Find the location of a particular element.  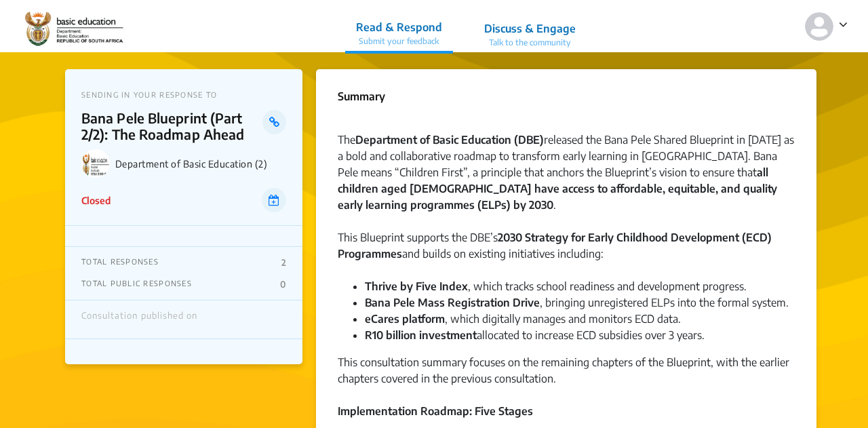

img: rrsuqsmc79u0vbkznqc9pi157vlr is located at coordinates (73, 26).